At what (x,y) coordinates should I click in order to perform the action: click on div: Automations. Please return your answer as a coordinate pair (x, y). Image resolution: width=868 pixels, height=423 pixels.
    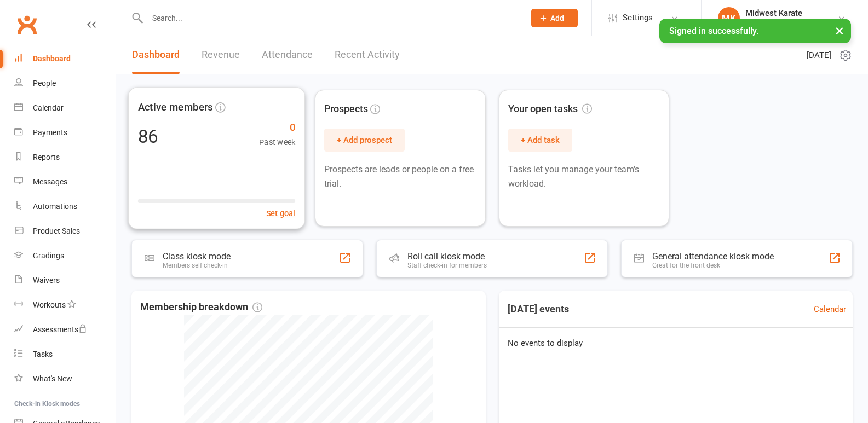
    Looking at the image, I should click on (55, 207).